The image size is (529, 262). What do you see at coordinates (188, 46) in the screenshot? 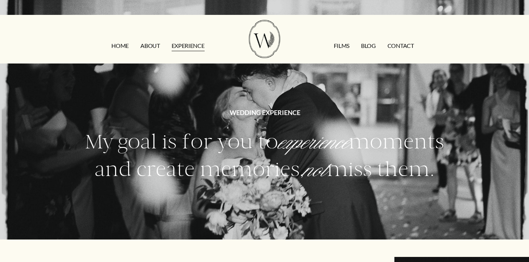
I see `a: EXPERIENCE` at bounding box center [188, 46].